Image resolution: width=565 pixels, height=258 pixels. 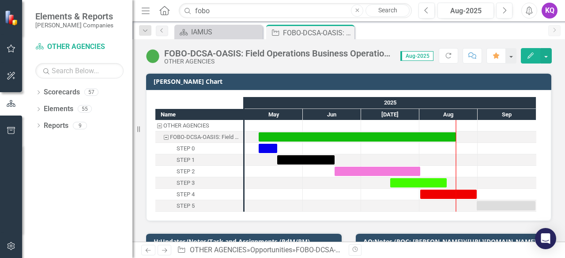 What do you see at coordinates (245, 241) in the screenshot?
I see `h3: H:Updates/Notes/Task and Assignments (PdM/PM)` at bounding box center [245, 241].